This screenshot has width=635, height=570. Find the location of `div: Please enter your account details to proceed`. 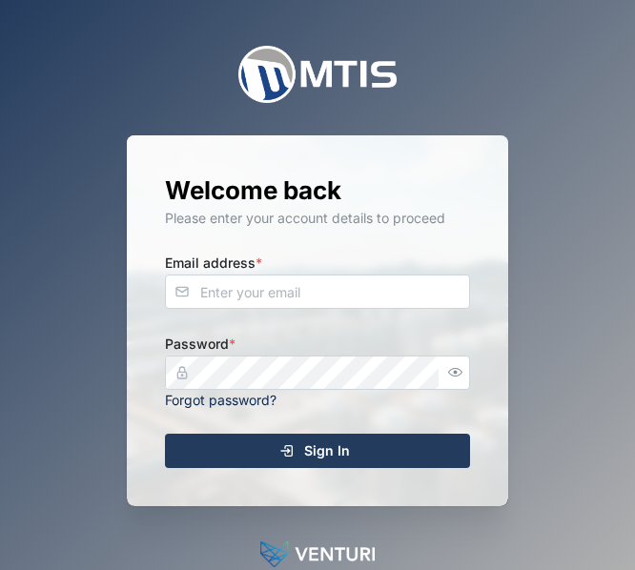

div: Please enter your account details to proceed is located at coordinates (318, 218).